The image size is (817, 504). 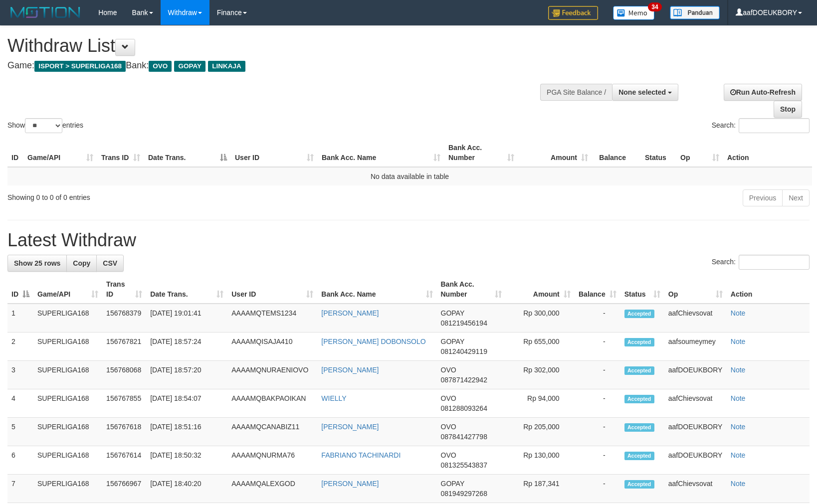 What do you see at coordinates (46, 13) in the screenshot?
I see `img: MOTION_logo.png` at bounding box center [46, 13].